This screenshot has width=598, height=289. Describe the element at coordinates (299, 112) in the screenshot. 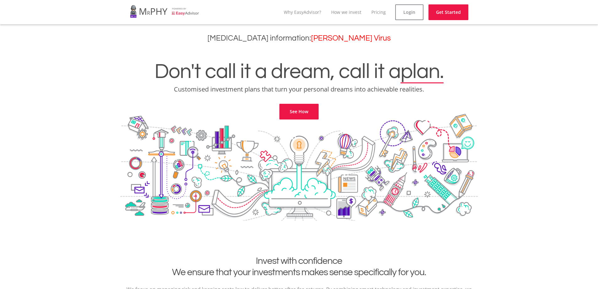

I see `a: See How` at that location.